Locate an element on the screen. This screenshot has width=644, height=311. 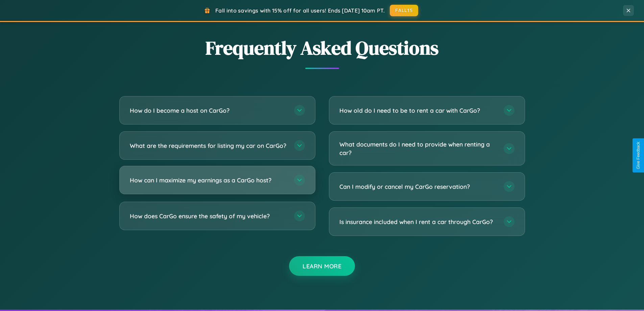
h3: What documents do I need to provide when renting a car? is located at coordinates (418, 148).